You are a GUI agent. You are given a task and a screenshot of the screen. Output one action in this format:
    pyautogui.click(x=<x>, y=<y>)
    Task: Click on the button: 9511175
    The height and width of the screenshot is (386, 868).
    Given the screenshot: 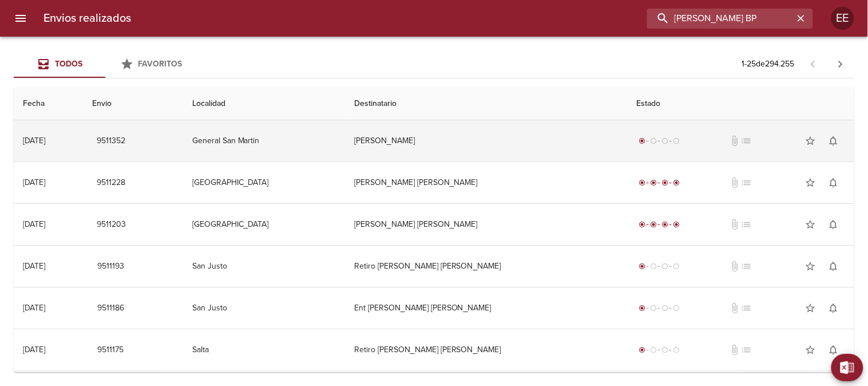 What is the action you would take?
    pyautogui.click(x=110, y=350)
    